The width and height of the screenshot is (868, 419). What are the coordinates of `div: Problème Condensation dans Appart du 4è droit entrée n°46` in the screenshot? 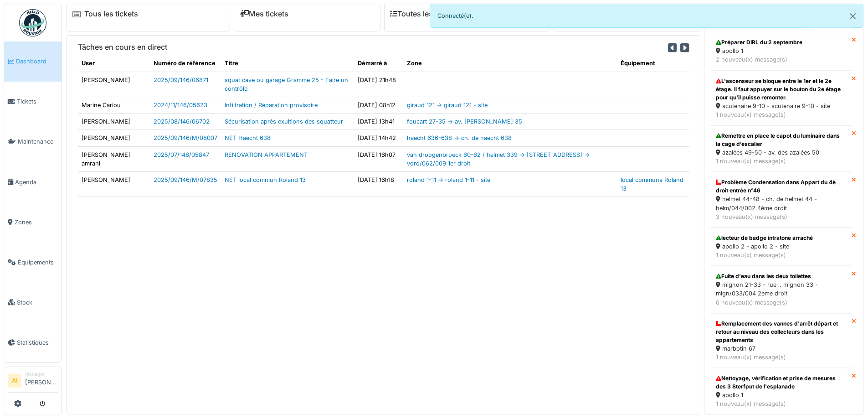 It's located at (780, 187).